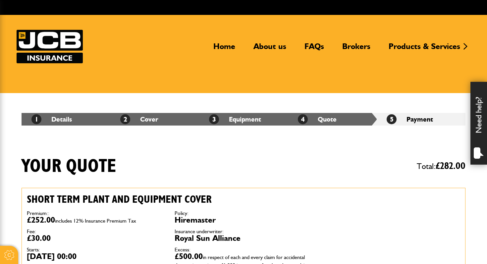 This screenshot has width=487, height=264. I want to click on li: Payment, so click(421, 119).